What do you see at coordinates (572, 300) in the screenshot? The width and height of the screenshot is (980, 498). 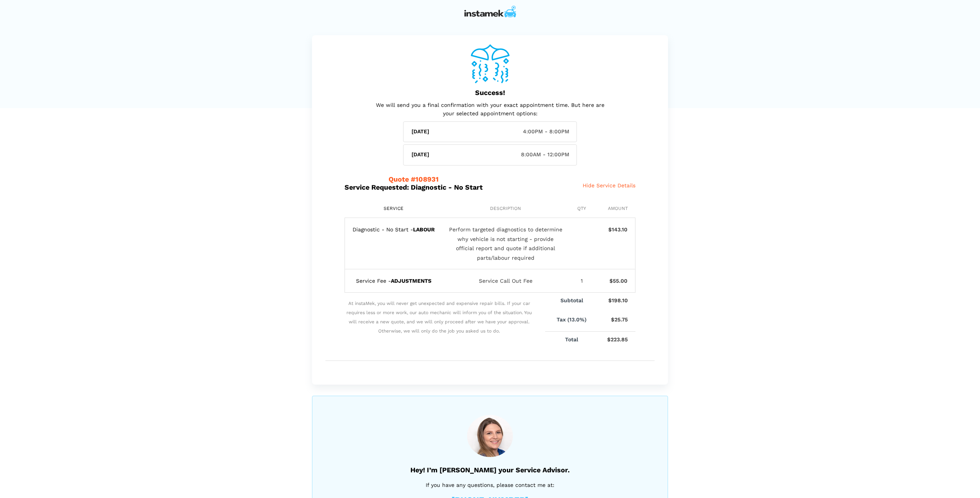 I see `p: Subtotal` at bounding box center [572, 300].